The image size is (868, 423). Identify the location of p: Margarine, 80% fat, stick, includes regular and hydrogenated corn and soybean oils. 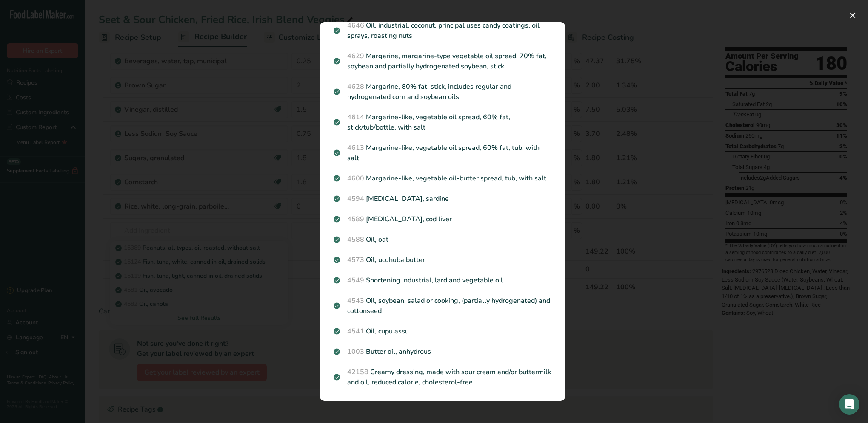
(443, 92).